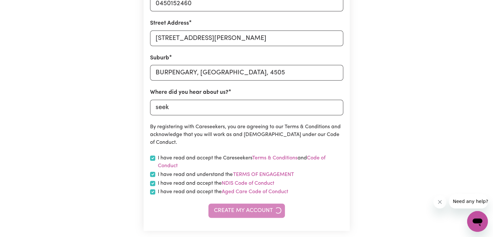 The image size is (493, 237). Describe the element at coordinates (250, 162) in the screenshot. I see `label: I have read and accept the Careseekers and` at that location.